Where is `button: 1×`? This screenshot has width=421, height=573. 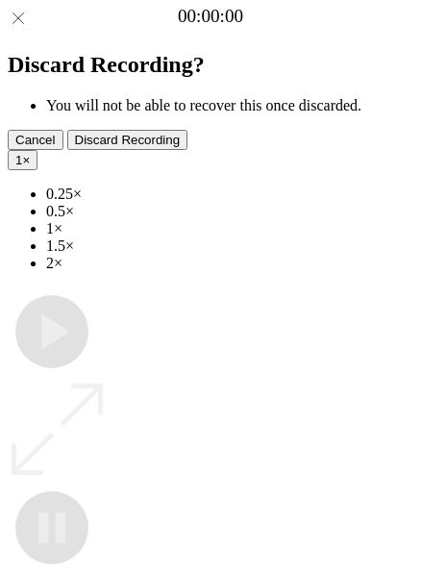
button: 1× is located at coordinates (22, 160).